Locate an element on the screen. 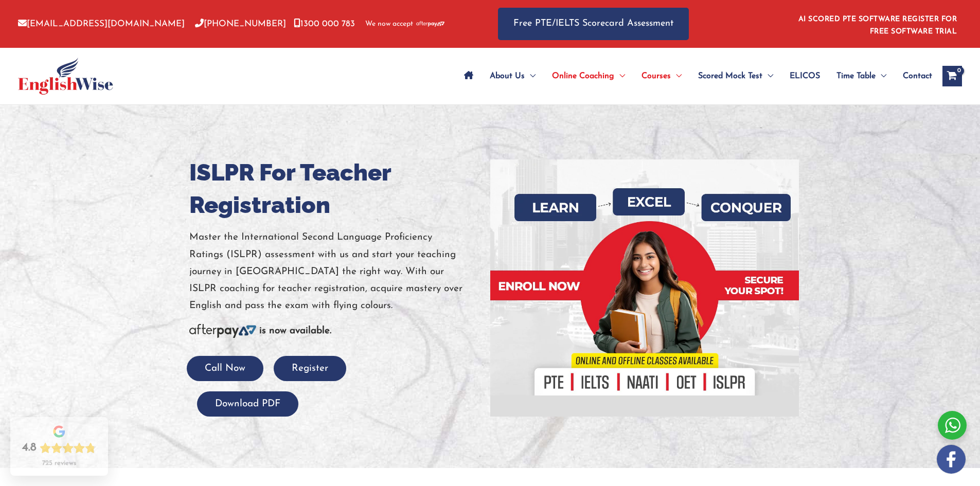  a: 1300 000 783 is located at coordinates (324, 24).